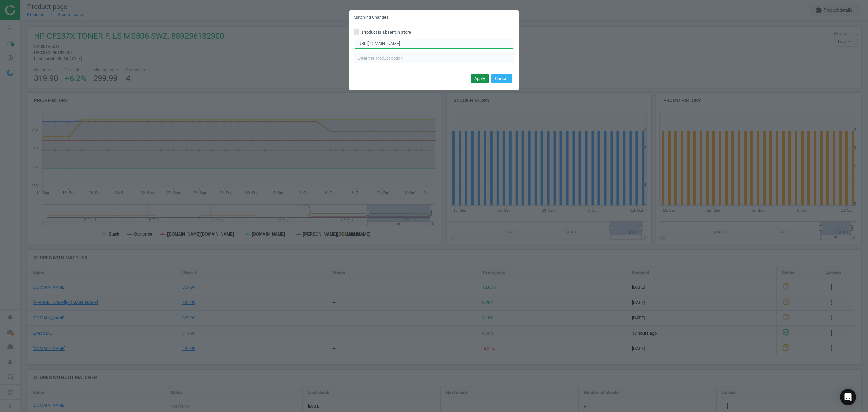 This screenshot has width=868, height=412. What do you see at coordinates (502, 78) in the screenshot?
I see `button: Cancel` at bounding box center [502, 78].